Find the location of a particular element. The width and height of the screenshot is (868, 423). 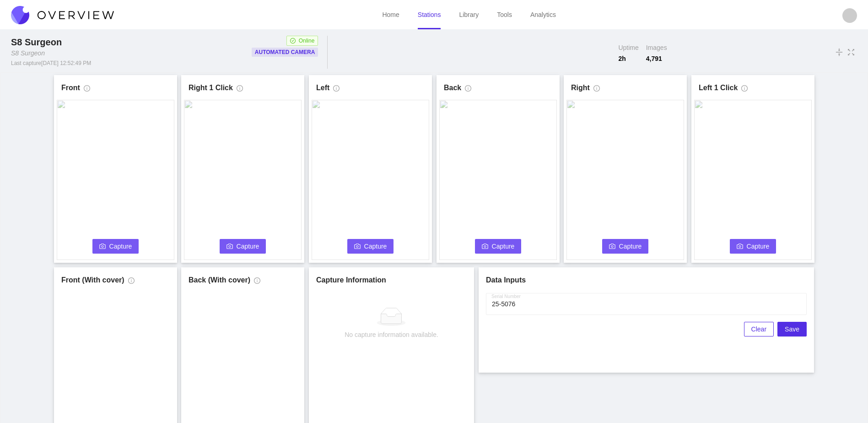

a: Tools is located at coordinates (505, 15).